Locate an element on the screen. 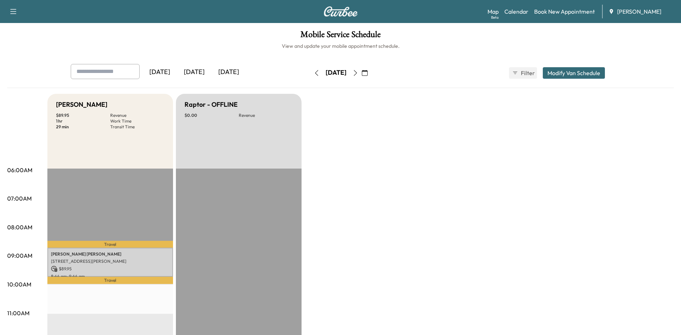 Image resolution: width=681 pixels, height=335 pixels. p: 8:44 am - 9:44 am is located at coordinates (110, 276).